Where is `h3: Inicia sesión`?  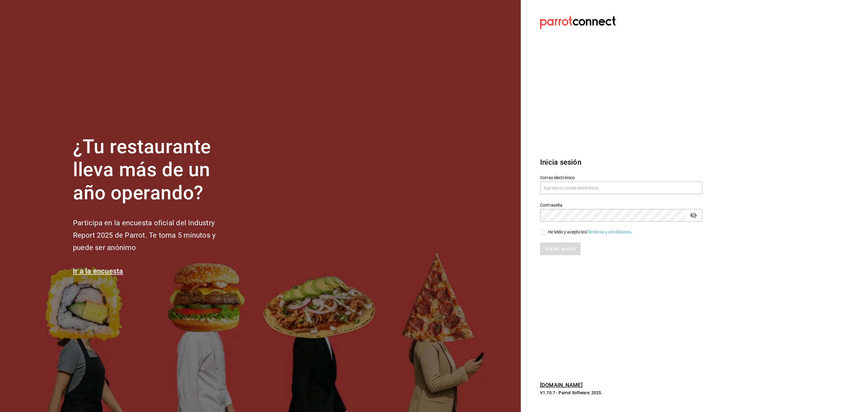
h3: Inicia sesión is located at coordinates (621, 162).